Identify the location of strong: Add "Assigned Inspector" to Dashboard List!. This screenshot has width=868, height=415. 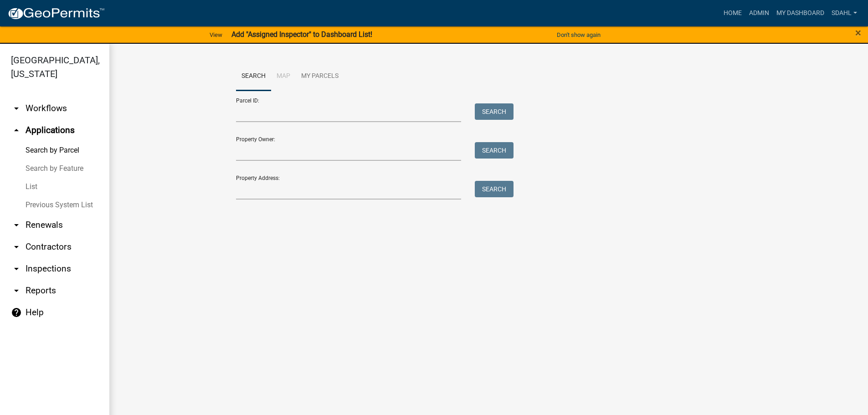
(302, 34).